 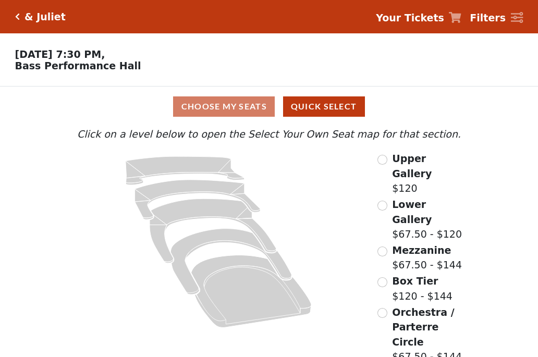 What do you see at coordinates (428, 220) in the screenshot?
I see `label: $67.50 - $120` at bounding box center [428, 220].